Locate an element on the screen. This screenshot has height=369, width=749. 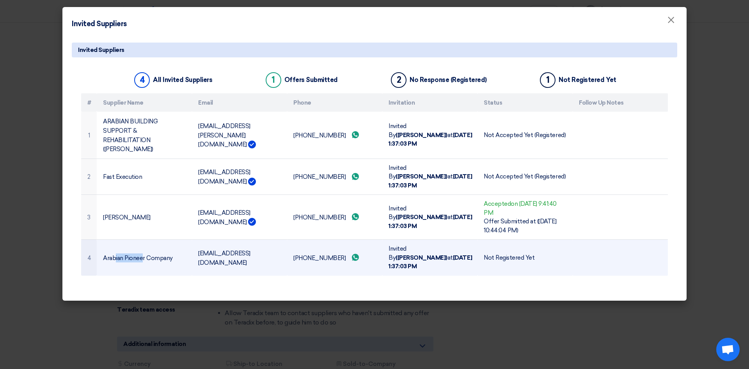
font: Offers Submitted is located at coordinates (311, 80).